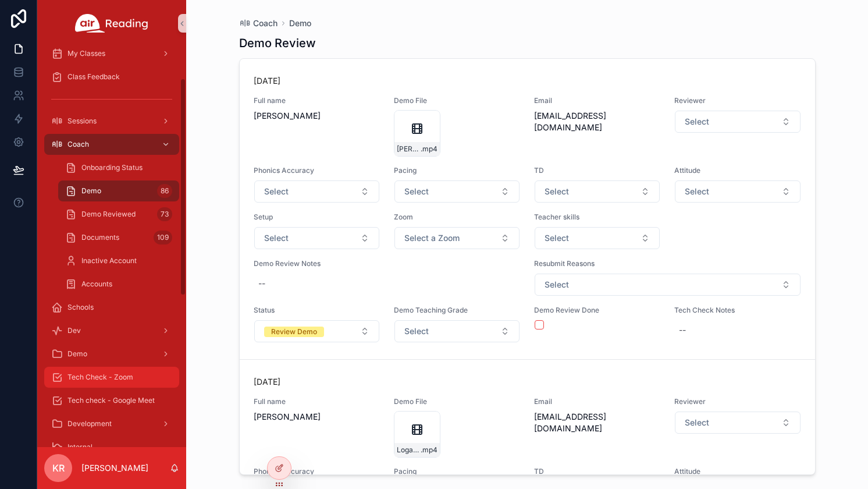 The height and width of the screenshot is (489, 868). Describe the element at coordinates (74, 331) in the screenshot. I see `span: Dev` at that location.